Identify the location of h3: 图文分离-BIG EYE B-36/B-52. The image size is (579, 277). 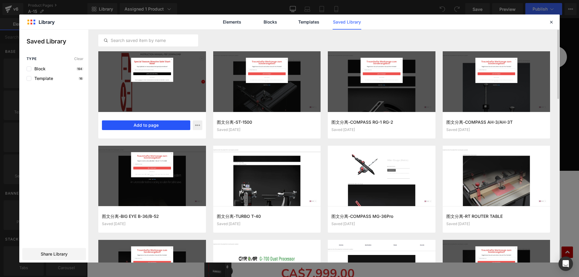
(152, 216).